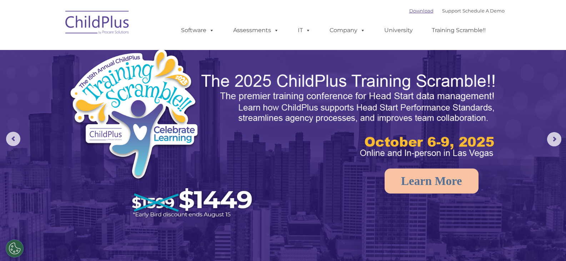 The height and width of the screenshot is (261, 566). I want to click on span: Phone number, so click(114, 79).